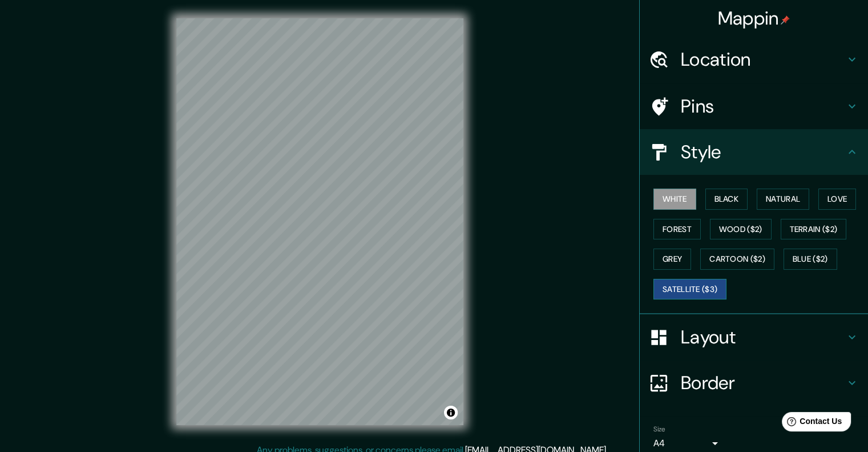  What do you see at coordinates (786, 20) in the screenshot?
I see `img: pin-icon.png` at bounding box center [786, 20].